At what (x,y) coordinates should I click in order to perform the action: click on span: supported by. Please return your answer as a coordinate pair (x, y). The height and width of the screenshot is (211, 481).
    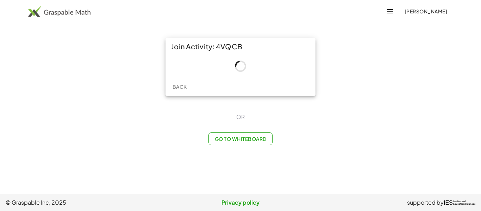
    Looking at the image, I should click on (425, 202).